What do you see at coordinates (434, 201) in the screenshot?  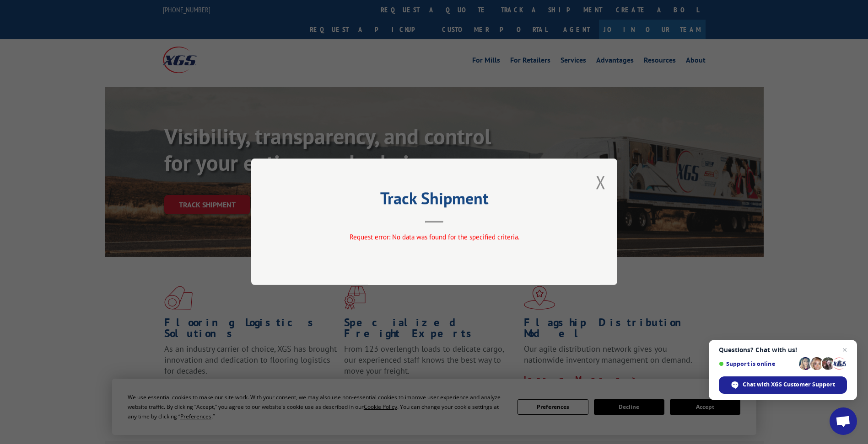 I see `h2: Track Shipment` at bounding box center [434, 201].